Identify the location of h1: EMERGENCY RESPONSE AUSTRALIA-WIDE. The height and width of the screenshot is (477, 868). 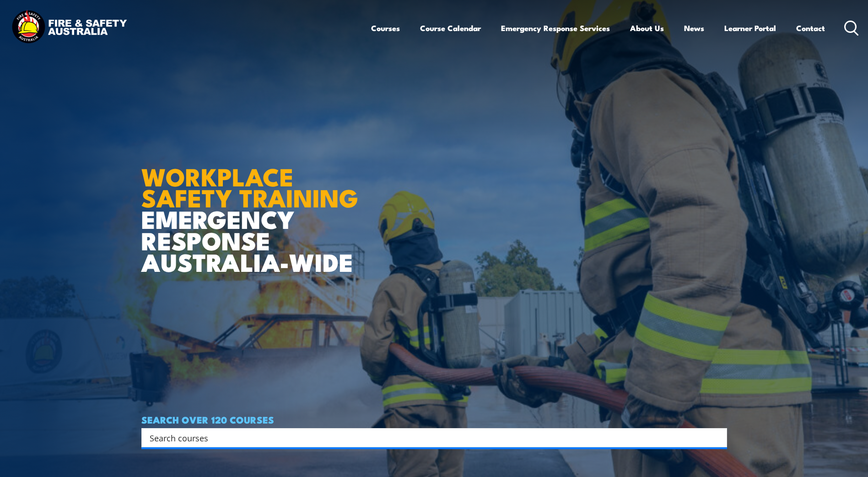
(253, 208).